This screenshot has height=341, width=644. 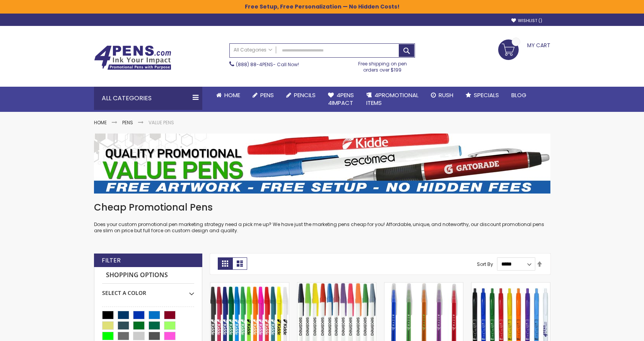 I want to click on a: Belfast B Value Stick Pen, so click(x=250, y=285).